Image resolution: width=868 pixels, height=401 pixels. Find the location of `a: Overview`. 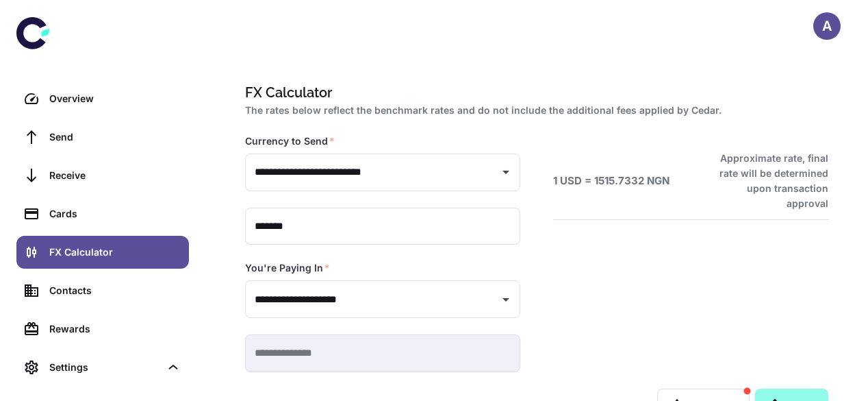

a: Overview is located at coordinates (102, 98).